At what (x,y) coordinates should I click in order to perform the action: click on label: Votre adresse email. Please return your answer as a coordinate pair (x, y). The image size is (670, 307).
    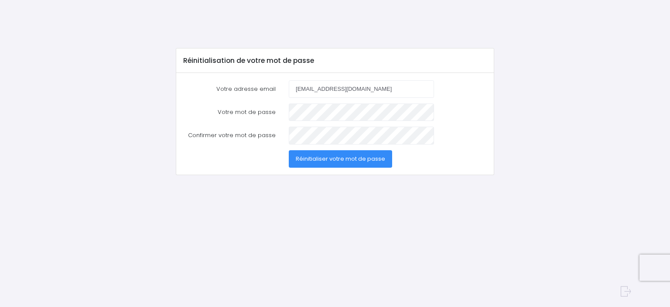
    Looking at the image, I should click on (230, 89).